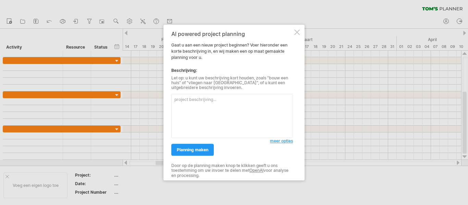 Image resolution: width=468 pixels, height=205 pixels. What do you see at coordinates (193, 150) in the screenshot?
I see `a: planning maken` at bounding box center [193, 150].